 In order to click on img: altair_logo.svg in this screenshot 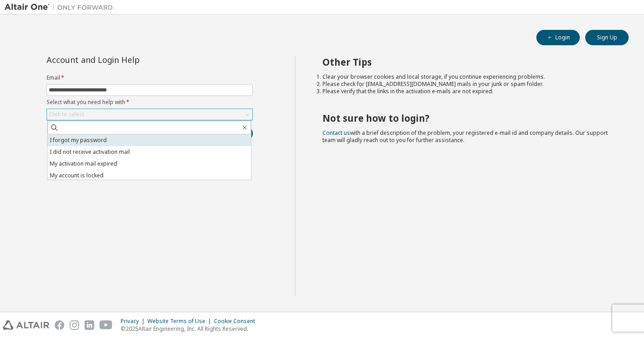, I will do `click(26, 325)`.